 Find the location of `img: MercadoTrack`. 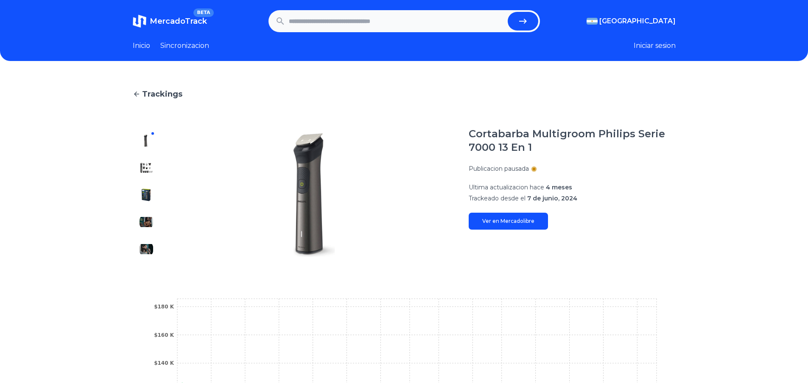

img: MercadoTrack is located at coordinates (140, 21).